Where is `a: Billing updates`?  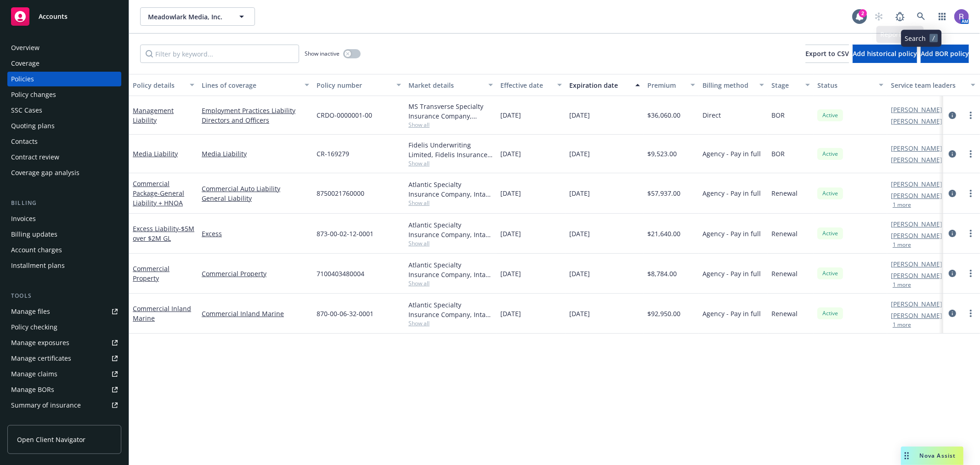
a: Billing updates is located at coordinates (65, 235).